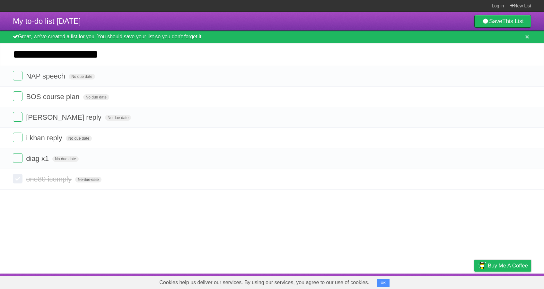  Describe the element at coordinates (451, 281) in the screenshot. I see `a: Terms` at that location.